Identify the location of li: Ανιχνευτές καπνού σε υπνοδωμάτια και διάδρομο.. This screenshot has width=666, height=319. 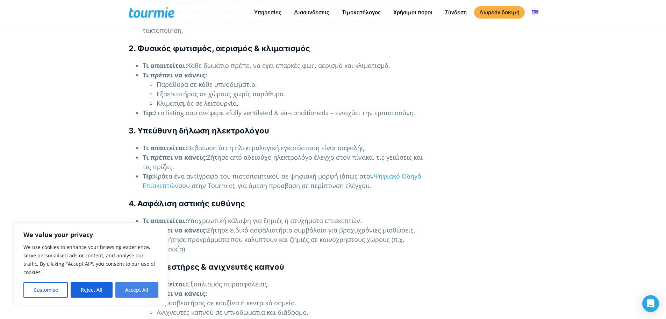
(294, 312).